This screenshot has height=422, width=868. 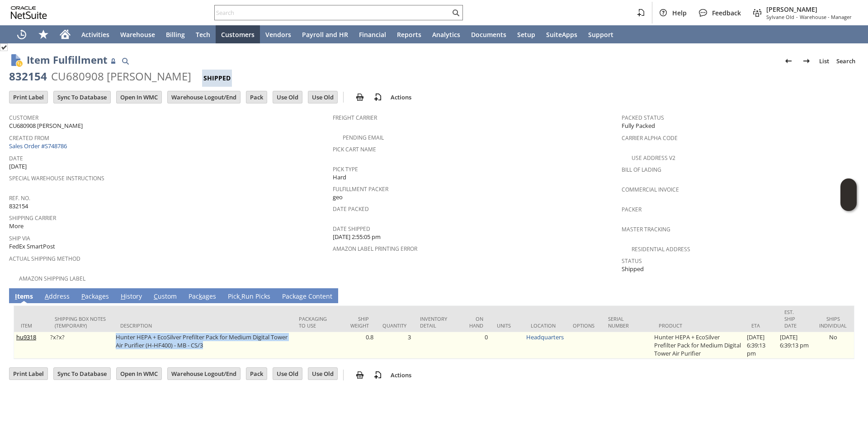 What do you see at coordinates (653, 158) in the screenshot?
I see `a: Use Address V2` at bounding box center [653, 158].